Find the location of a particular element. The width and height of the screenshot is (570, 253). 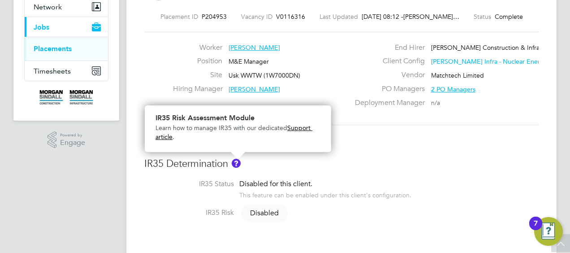

label: IR35 Status is located at coordinates (189, 184).